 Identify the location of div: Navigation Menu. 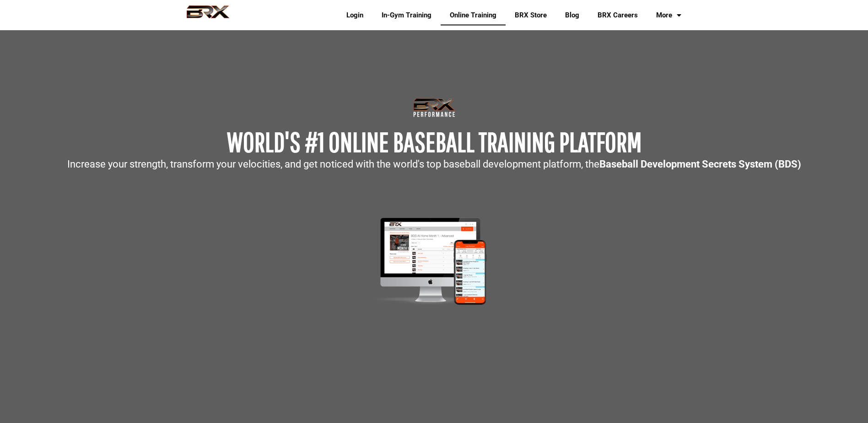
(510, 15).